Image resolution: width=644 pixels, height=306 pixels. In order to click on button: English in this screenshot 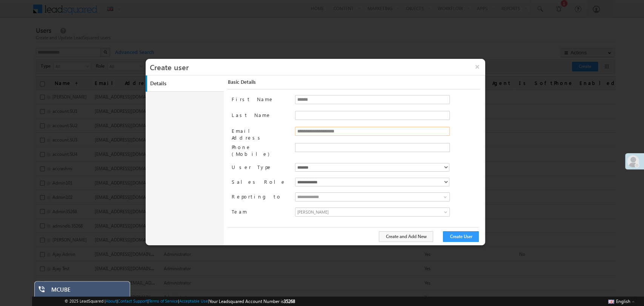, I will do `click(621, 301)`.